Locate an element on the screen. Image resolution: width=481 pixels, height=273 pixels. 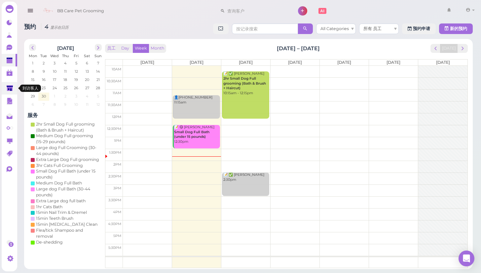
span: 15 is located at coordinates (33, 80).